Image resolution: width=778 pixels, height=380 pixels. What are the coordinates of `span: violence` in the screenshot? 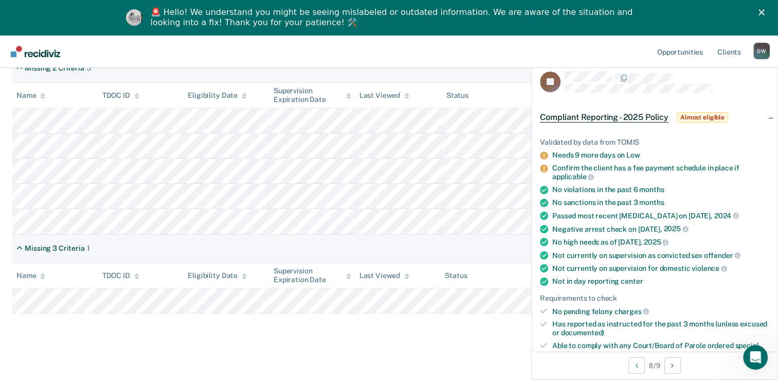 It's located at (709, 268).